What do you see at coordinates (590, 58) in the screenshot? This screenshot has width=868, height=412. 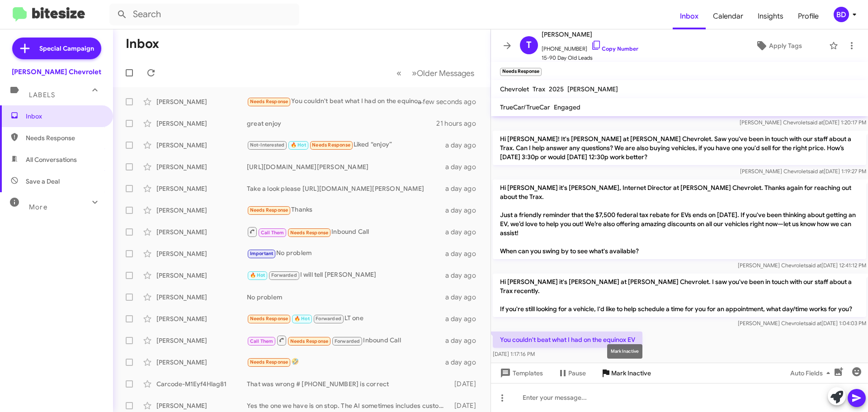 I see `span: 15-90 Day Old Leads` at bounding box center [590, 58].